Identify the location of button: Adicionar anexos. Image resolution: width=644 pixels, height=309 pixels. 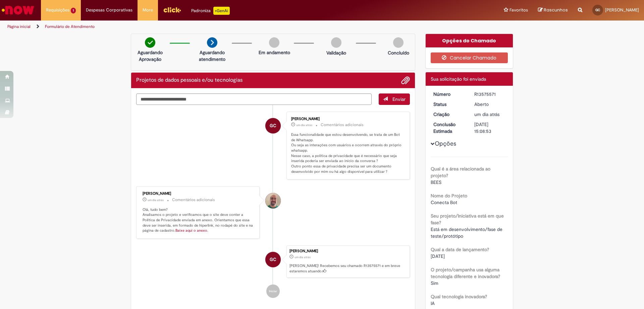
(405, 80).